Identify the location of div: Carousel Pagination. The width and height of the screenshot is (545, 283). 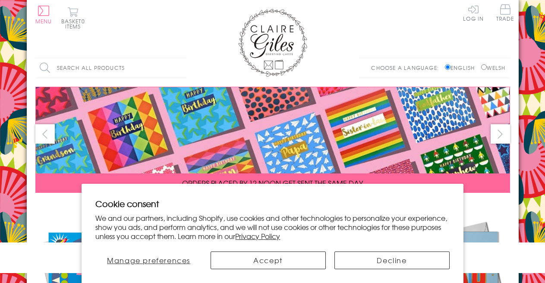
(273, 206).